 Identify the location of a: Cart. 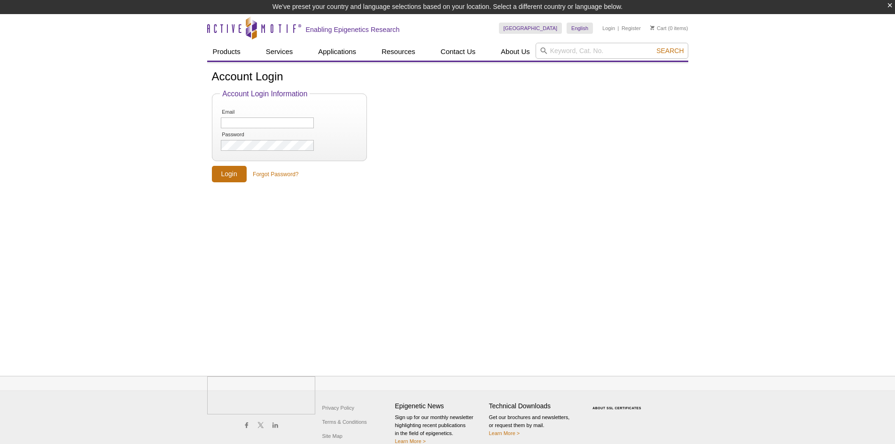
(658, 28).